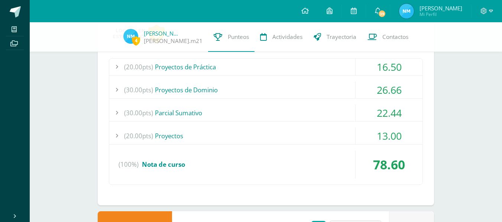  I want to click on div: 78.60, so click(389, 165).